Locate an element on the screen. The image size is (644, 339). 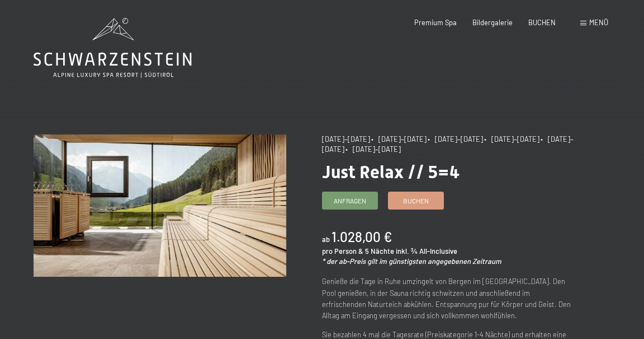
em: * der ab-Preis gilt im günstigsten angegebenen Zeitraum is located at coordinates (412, 261).